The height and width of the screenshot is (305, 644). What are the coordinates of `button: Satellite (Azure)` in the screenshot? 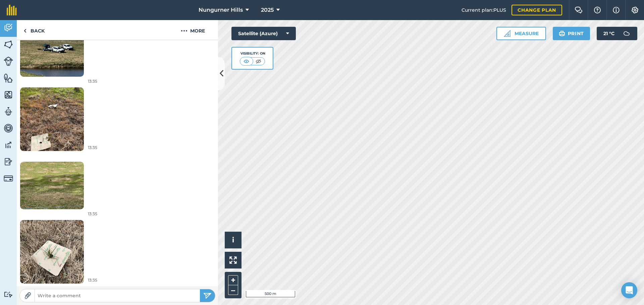 It's located at (264, 33).